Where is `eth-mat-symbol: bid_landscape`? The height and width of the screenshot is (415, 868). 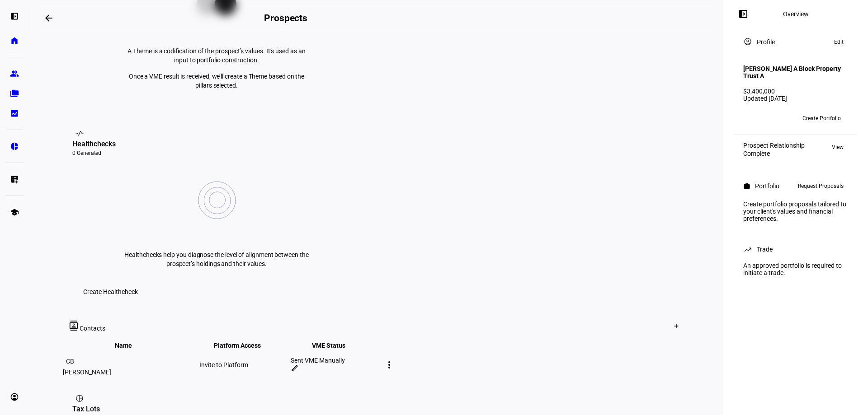 eth-mat-symbol: bid_landscape is located at coordinates (14, 113).